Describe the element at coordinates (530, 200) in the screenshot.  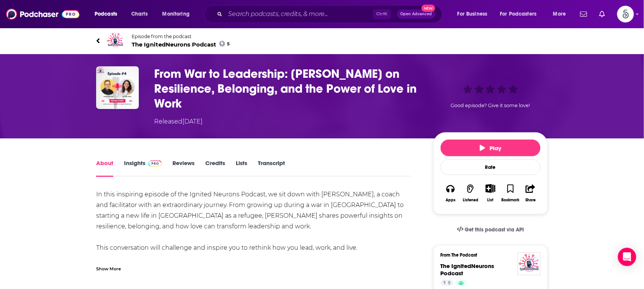
I see `div: Share` at that location.